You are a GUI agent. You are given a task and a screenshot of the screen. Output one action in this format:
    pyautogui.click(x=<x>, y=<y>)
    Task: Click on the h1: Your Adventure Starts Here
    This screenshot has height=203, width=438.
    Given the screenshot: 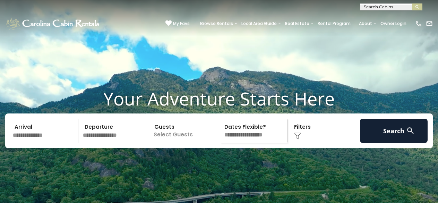 What is the action you would take?
    pyautogui.click(x=219, y=99)
    